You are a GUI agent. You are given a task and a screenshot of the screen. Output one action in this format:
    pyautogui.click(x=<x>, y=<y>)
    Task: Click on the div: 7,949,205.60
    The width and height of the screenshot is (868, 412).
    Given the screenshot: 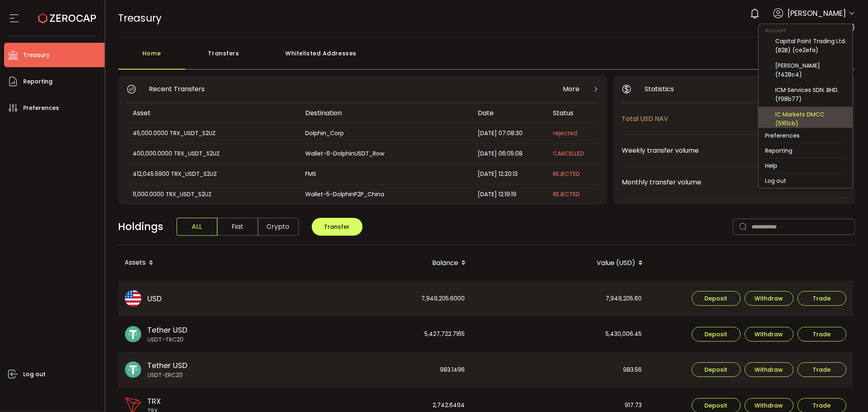 What is the action you would take?
    pyautogui.click(x=561, y=298)
    